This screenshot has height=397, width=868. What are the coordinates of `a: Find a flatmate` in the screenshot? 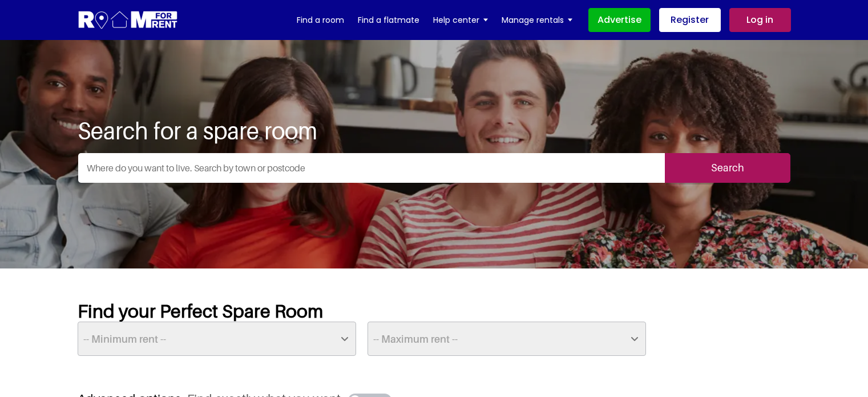 It's located at (389, 20).